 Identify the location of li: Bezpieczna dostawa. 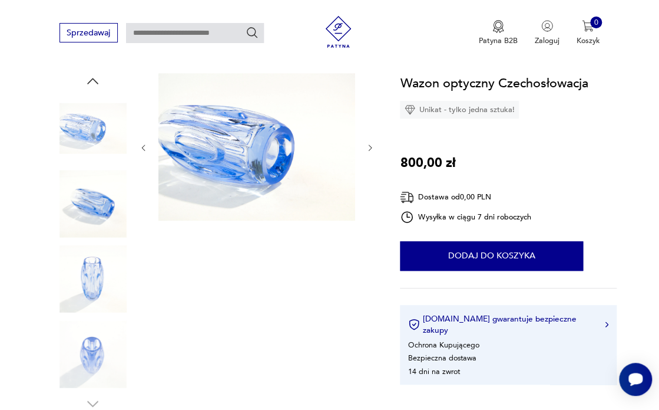
(443, 358).